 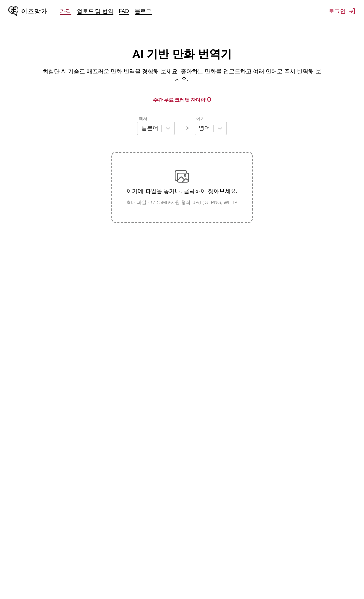 What do you see at coordinates (95, 11) in the screenshot?
I see `font: 업로드 및 번역` at bounding box center [95, 11].